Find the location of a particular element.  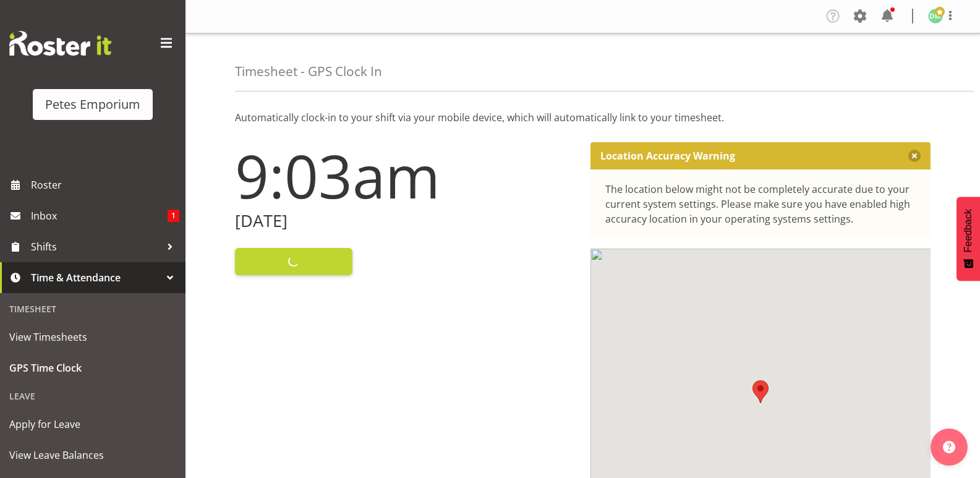

div: Leave is located at coordinates (93, 395).